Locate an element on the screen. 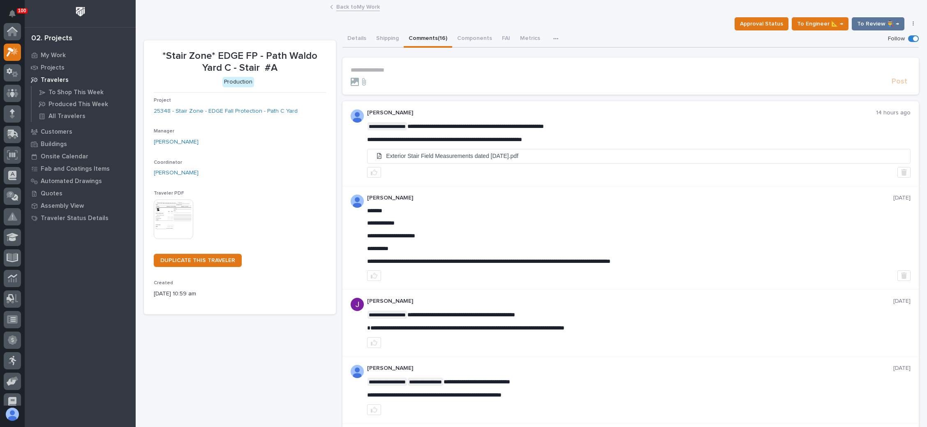 This screenshot has height=427, width=927. button: To Engineer 📐 → is located at coordinates (820, 24).